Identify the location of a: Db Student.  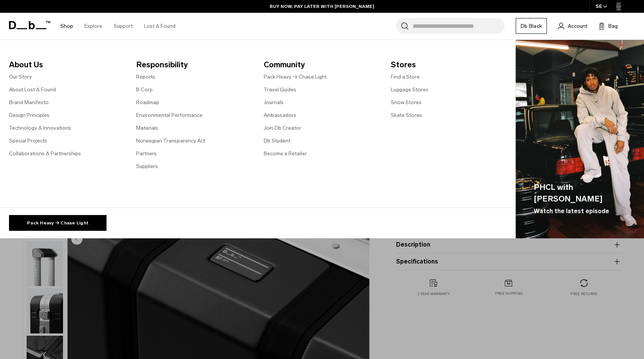
(277, 140).